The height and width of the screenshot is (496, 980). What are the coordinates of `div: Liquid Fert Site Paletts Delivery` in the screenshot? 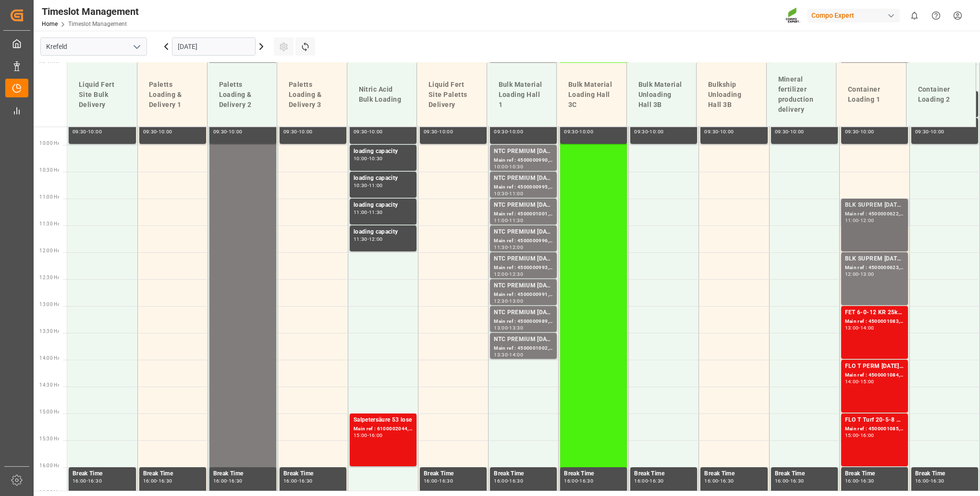 It's located at (451, 94).